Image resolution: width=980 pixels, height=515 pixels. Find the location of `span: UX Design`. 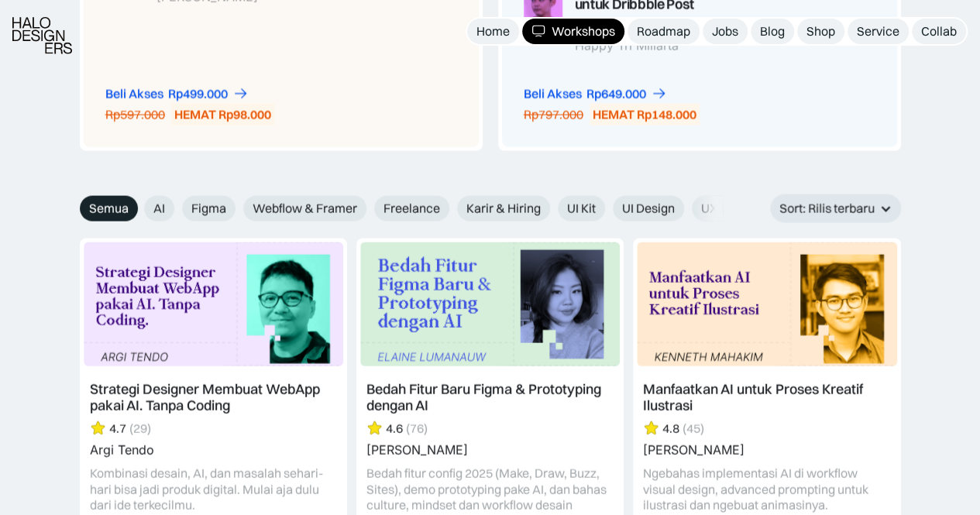

span: UX Design is located at coordinates (730, 208).